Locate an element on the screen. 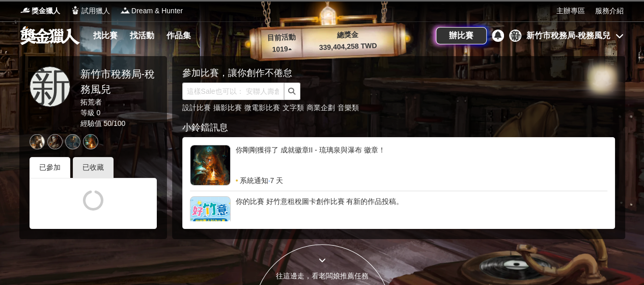 This screenshot has width=644, height=285. p: 339,404,258 TWD is located at coordinates (348, 46).